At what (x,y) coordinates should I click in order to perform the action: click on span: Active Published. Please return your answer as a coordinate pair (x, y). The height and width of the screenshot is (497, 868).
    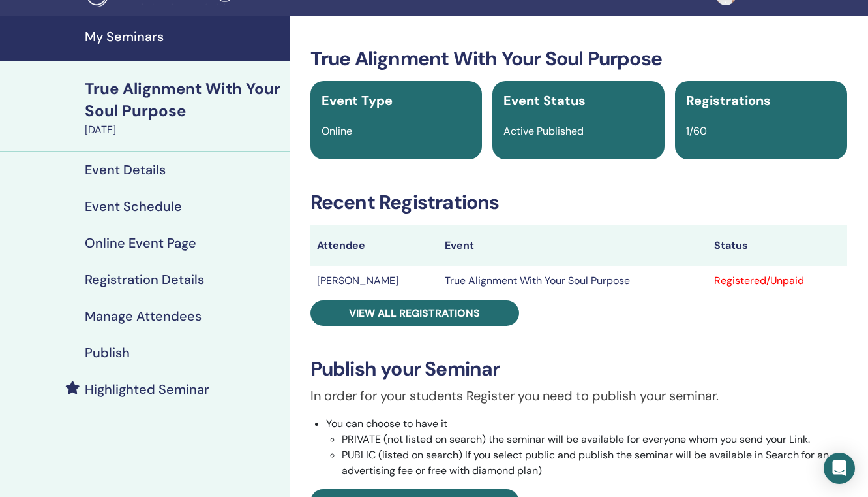
    Looking at the image, I should click on (544, 131).